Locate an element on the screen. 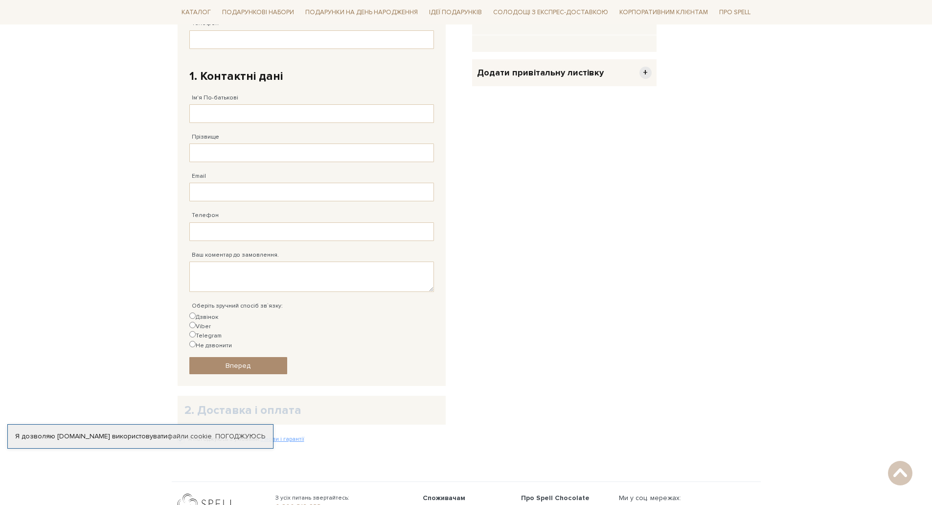  label: Прізвище is located at coordinates (206, 137).